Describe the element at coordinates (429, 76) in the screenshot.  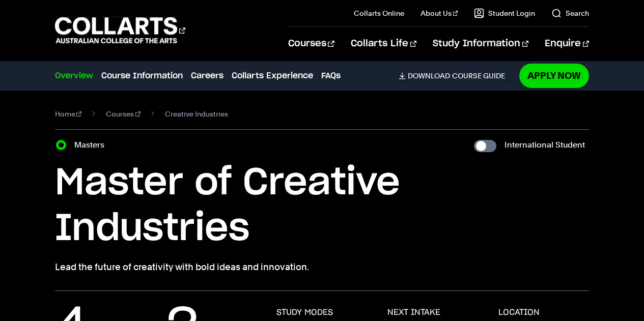
I see `span: Download` at that location.